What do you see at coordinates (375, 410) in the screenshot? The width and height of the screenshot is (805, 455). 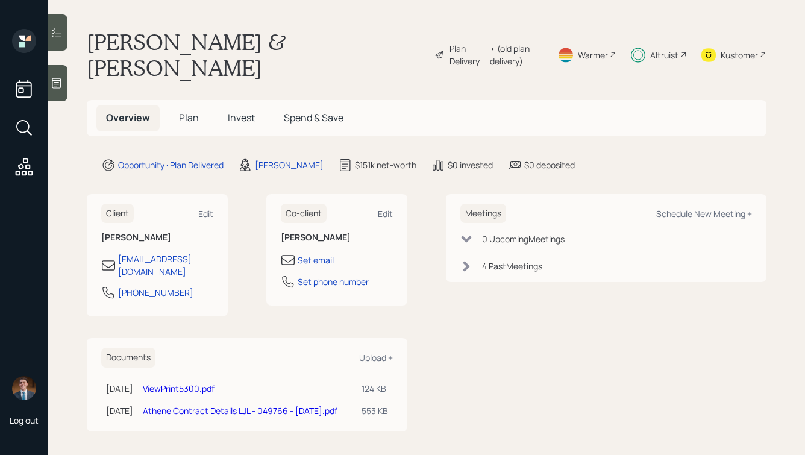 I see `div: 553 KB` at bounding box center [375, 410].